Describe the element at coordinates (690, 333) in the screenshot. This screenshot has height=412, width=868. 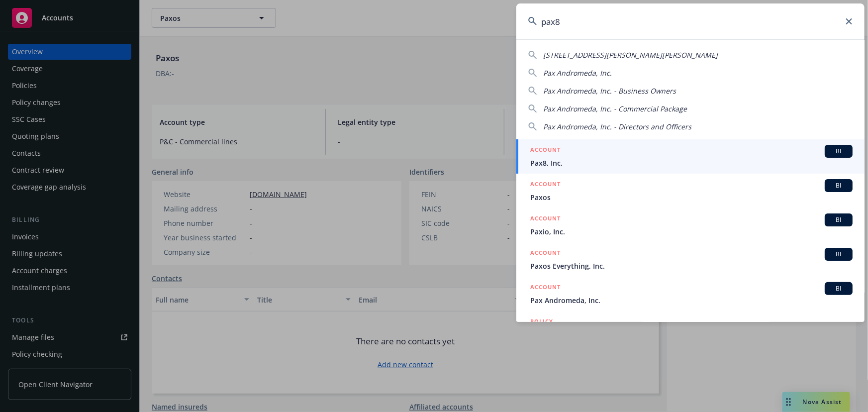
I see `a: POLICY` at that location.